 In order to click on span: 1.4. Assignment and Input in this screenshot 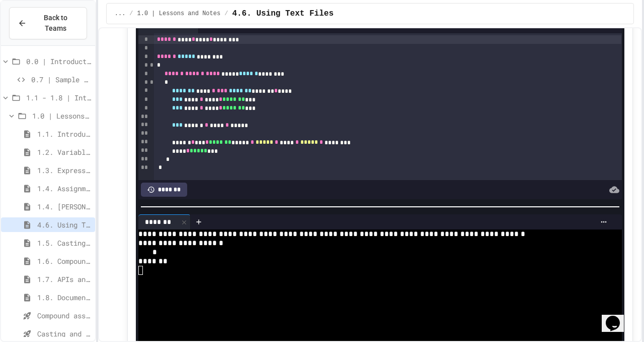, I will do `click(64, 188)`.